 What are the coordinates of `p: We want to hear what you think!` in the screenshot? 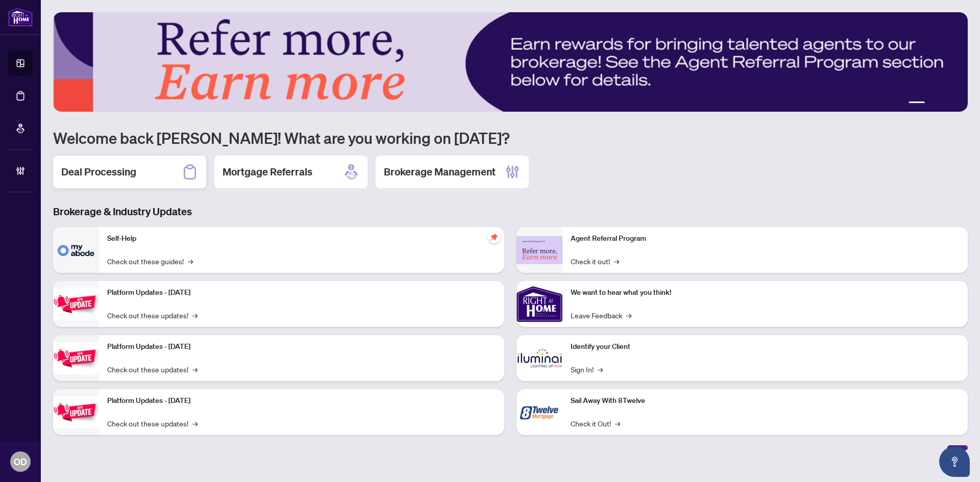 It's located at (764, 293).